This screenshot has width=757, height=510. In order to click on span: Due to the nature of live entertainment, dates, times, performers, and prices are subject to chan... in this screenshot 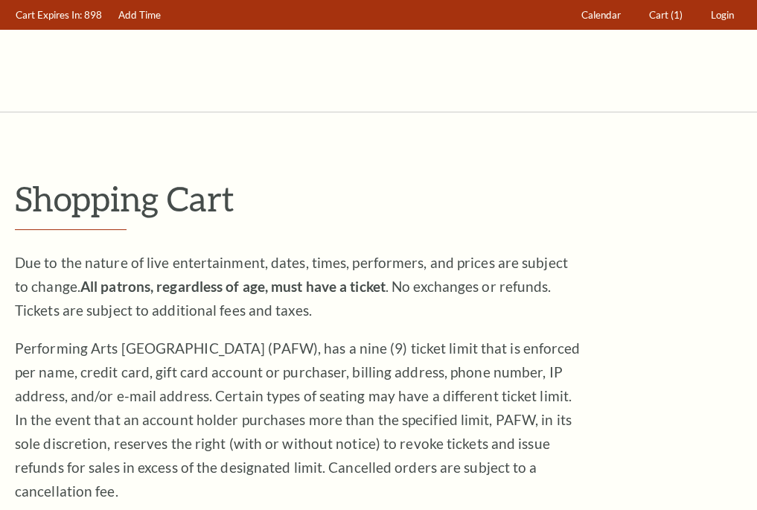, I will do `click(291, 286)`.